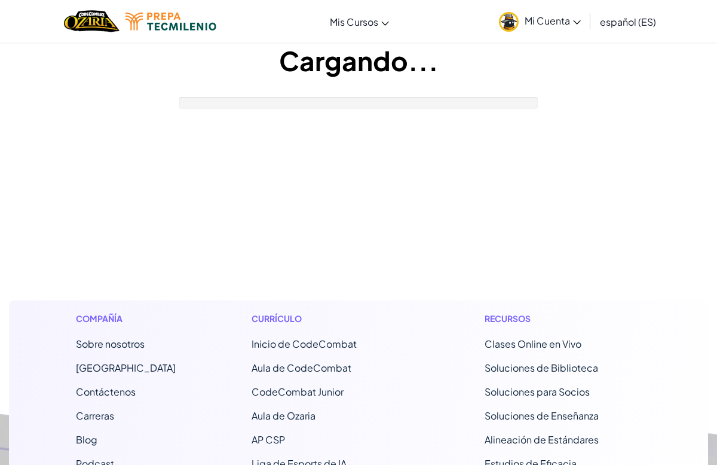 The width and height of the screenshot is (717, 465). What do you see at coordinates (298, 391) in the screenshot?
I see `a: CodeCombat Junior` at bounding box center [298, 391].